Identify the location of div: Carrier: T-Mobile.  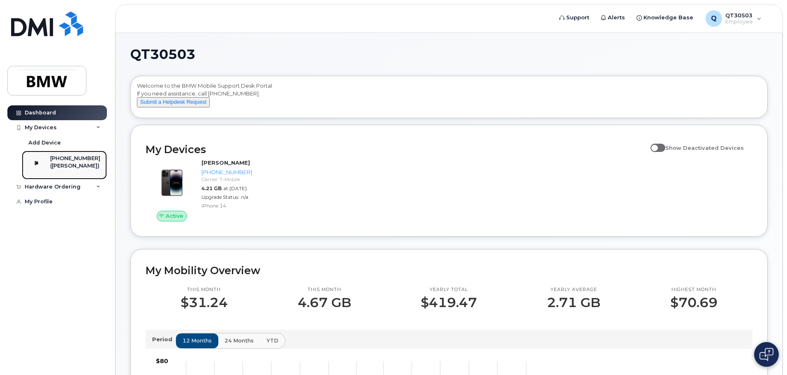
(244, 179).